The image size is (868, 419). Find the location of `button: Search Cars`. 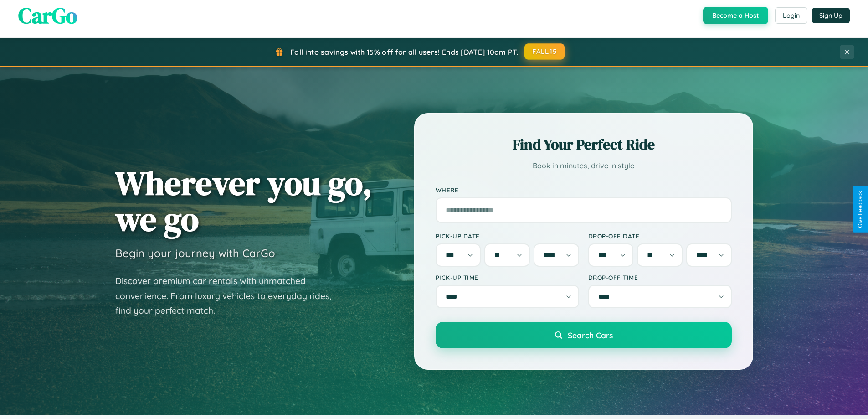

button: Search Cars is located at coordinates (584, 335).